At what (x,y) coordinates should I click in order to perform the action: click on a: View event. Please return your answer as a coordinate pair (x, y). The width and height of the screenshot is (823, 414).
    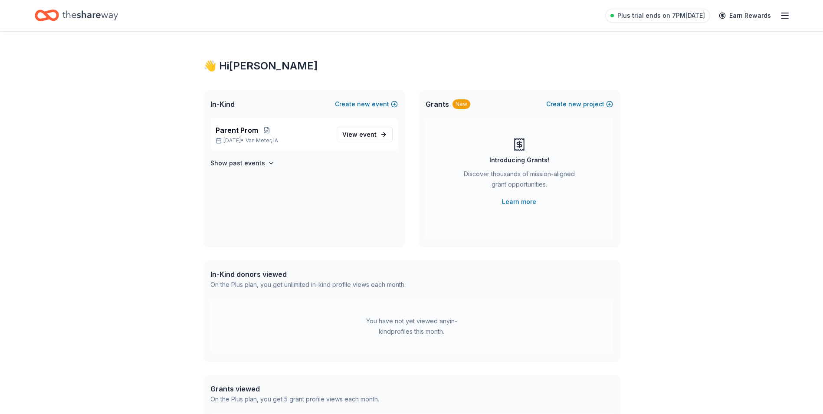
    Looking at the image, I should click on (364, 134).